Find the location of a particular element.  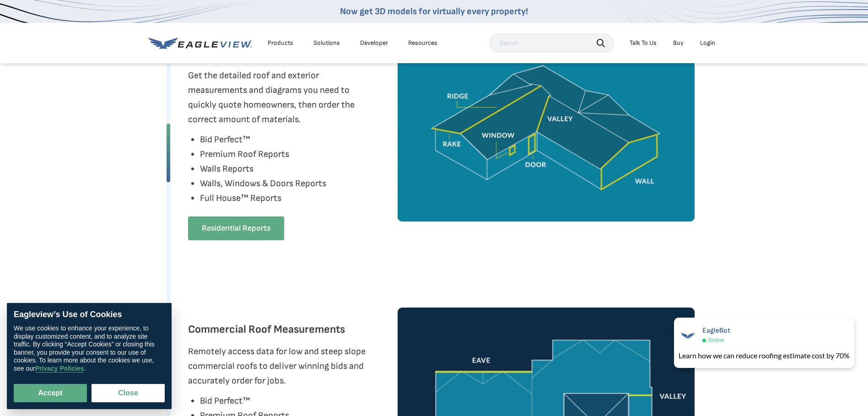

a: Buy is located at coordinates (678, 43).